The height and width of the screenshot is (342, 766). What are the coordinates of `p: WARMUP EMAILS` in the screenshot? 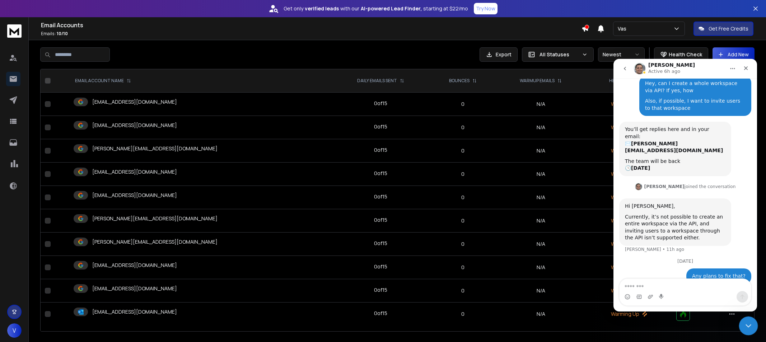 It's located at (537, 81).